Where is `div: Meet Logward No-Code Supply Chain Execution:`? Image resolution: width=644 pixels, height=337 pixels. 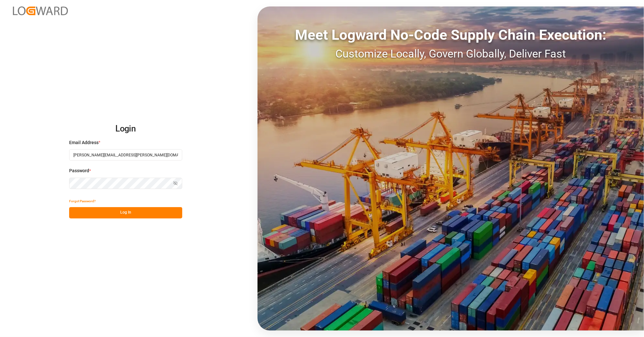
div: Meet Logward No-Code Supply Chain Execution: is located at coordinates (451, 35).